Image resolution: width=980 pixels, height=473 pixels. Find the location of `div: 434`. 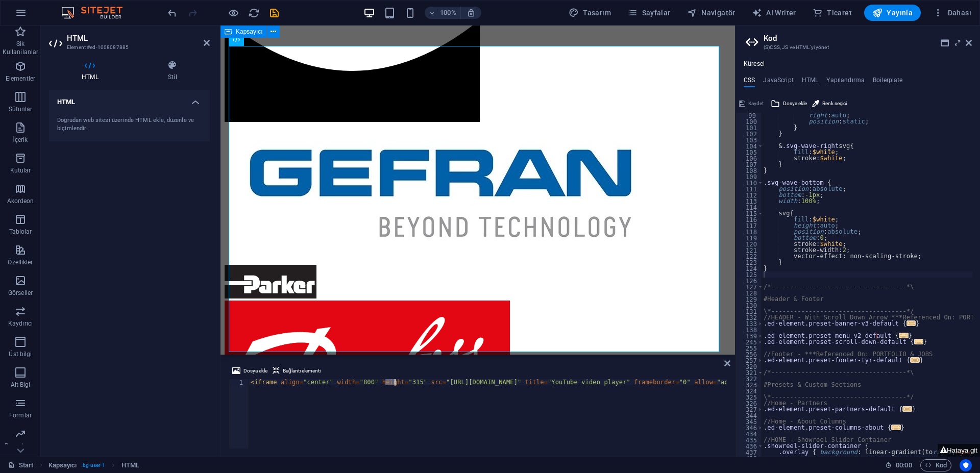

div: 434 is located at coordinates (749, 434).